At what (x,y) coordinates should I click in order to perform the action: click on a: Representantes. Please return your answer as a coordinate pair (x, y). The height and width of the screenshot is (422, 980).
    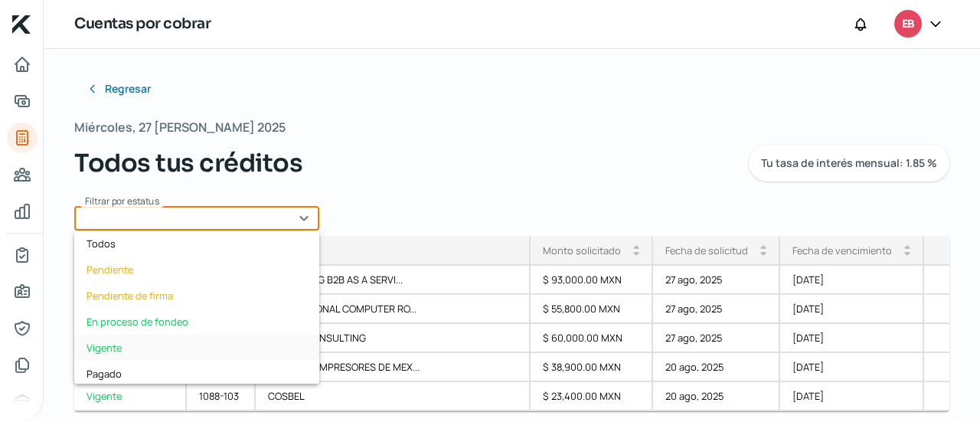
    Looking at the image, I should click on (22, 328).